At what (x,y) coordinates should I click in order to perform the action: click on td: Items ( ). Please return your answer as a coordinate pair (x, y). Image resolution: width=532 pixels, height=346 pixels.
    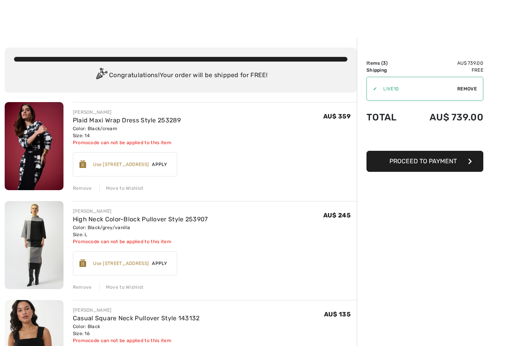
    Looking at the image, I should click on (387, 63).